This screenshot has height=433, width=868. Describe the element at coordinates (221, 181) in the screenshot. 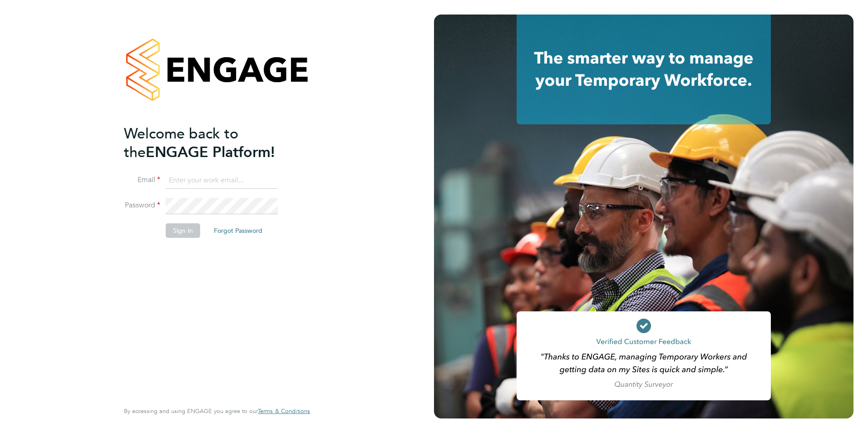

I see `input: Enter your work email...` at that location.